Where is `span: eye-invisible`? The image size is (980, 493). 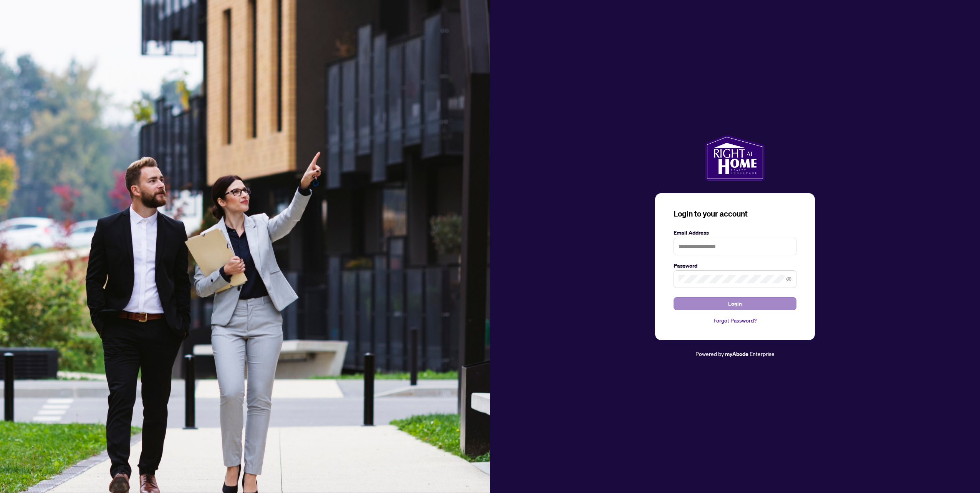 span: eye-invisible is located at coordinates (789, 279).